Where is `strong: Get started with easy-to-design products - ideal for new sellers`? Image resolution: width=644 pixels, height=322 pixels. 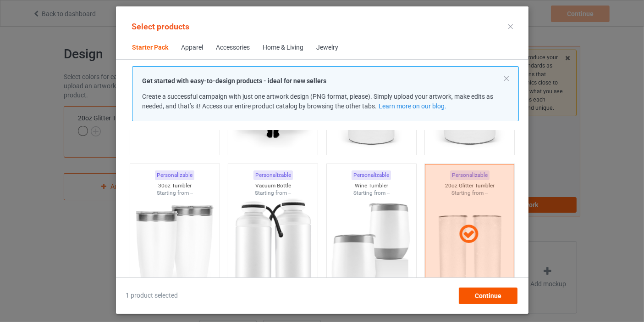
strong: Get started with easy-to-design products - ideal for new sellers is located at coordinates (235, 80).